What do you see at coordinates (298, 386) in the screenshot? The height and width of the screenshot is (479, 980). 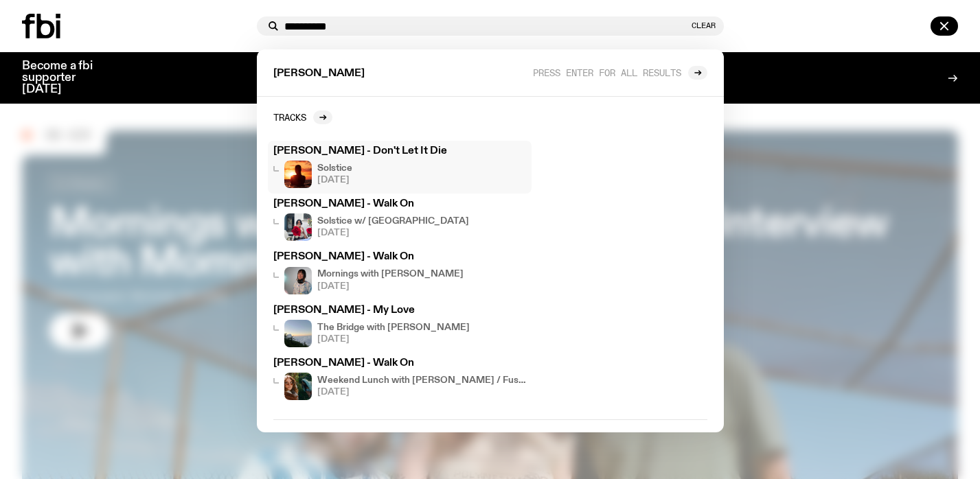 I see `img: Ella Haber and Yasmina Sadiki` at bounding box center [298, 386].